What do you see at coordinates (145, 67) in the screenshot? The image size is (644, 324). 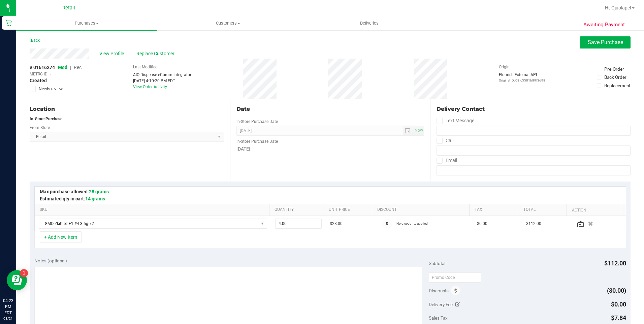 I see `label: Last Modified` at bounding box center [145, 67].